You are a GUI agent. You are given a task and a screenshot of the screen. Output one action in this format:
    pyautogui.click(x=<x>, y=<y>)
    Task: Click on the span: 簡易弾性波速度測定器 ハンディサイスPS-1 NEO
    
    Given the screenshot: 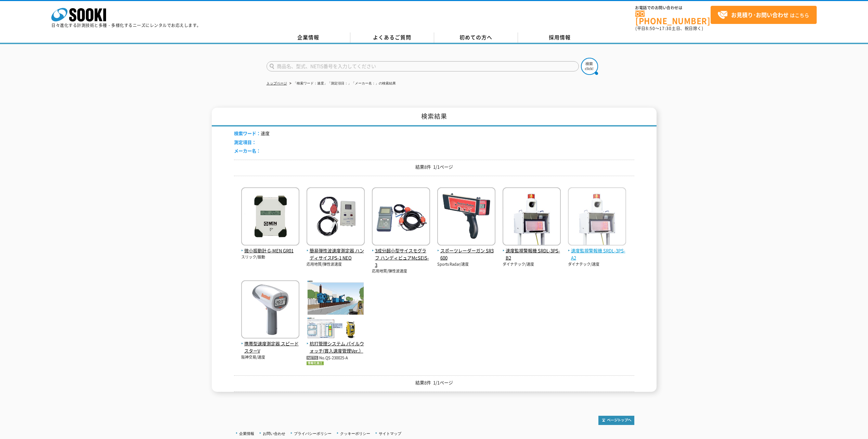 What is the action you would take?
    pyautogui.click(x=336, y=254)
    